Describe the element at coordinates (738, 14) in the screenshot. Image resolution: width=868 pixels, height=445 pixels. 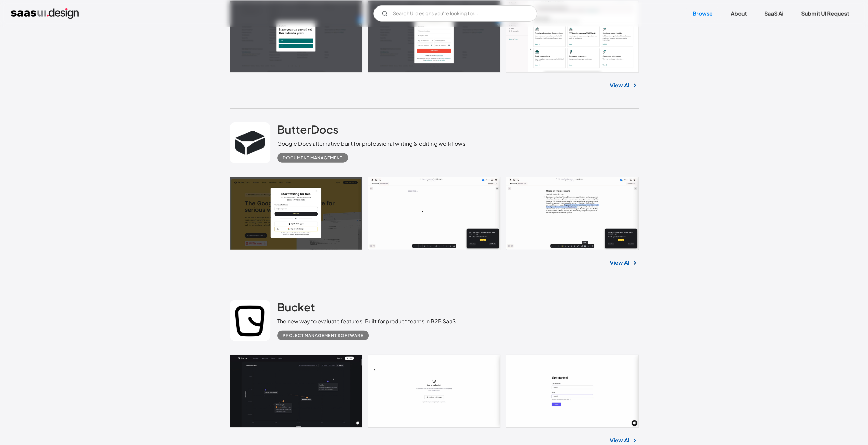
I see `a: About` at that location.